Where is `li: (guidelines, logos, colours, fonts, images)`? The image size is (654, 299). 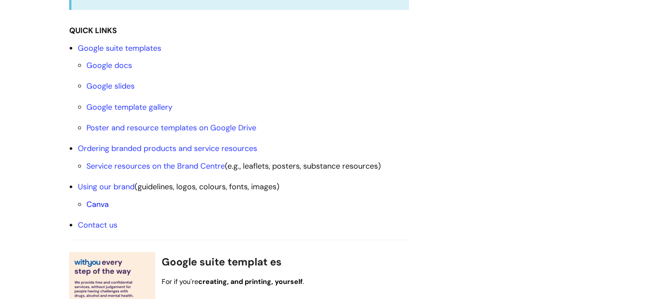
li: (guidelines, logos, colours, fonts, images) is located at coordinates (244, 195).